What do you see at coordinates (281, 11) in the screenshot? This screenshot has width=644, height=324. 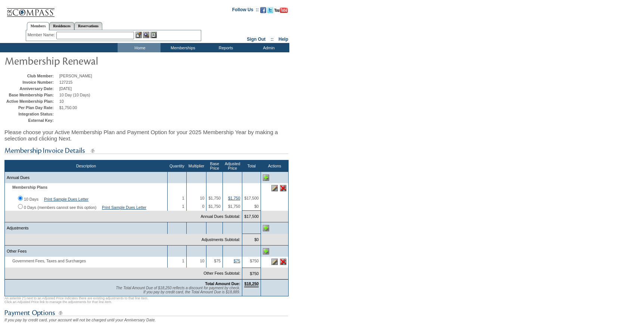 I see `a: Subscribe to our YouTube Channel` at bounding box center [281, 11].